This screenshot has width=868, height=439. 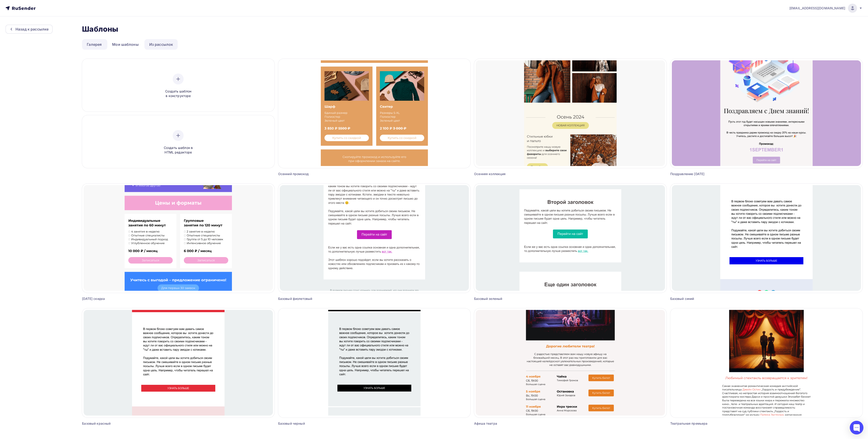 I want to click on a: Мои шаблоны, so click(x=125, y=45).